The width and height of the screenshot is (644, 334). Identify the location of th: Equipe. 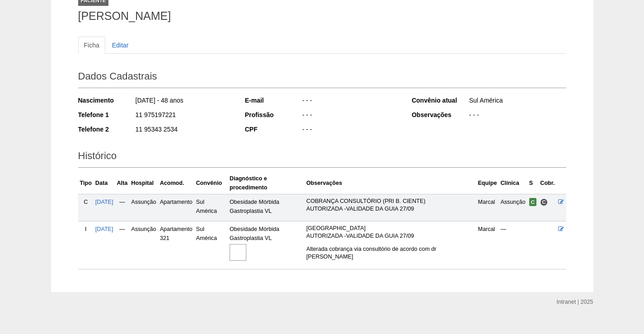
(487, 183).